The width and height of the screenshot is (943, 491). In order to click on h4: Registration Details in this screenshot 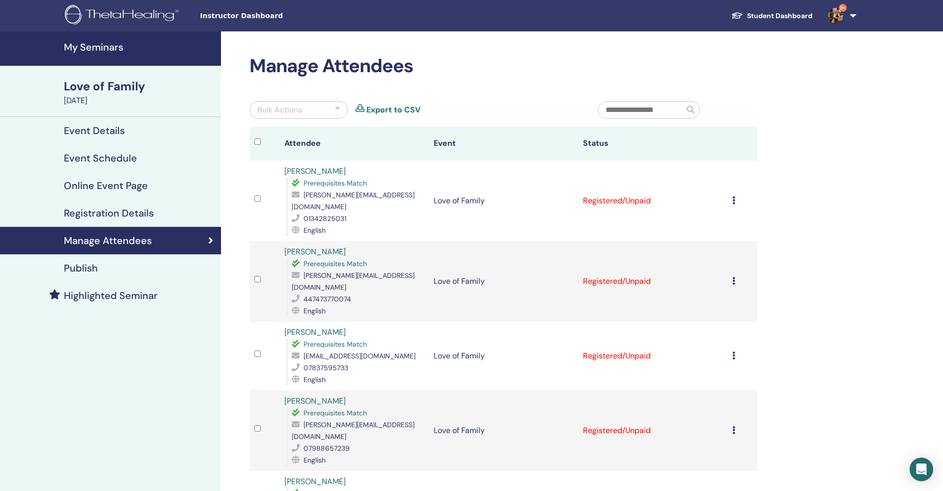, I will do `click(109, 213)`.